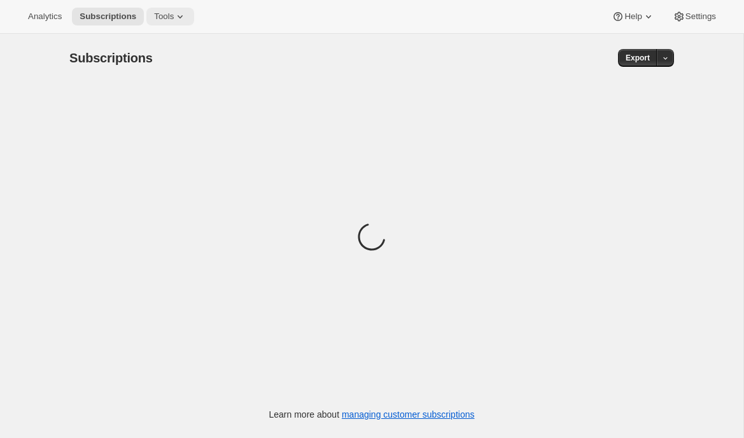 This screenshot has width=744, height=438. I want to click on span: Export, so click(638, 58).